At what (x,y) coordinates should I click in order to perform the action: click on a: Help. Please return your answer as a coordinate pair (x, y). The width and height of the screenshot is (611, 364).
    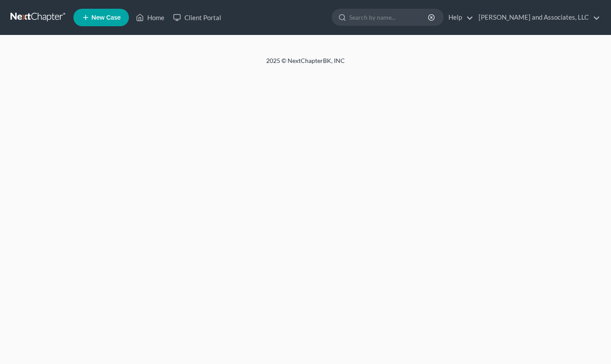
    Looking at the image, I should click on (458, 17).